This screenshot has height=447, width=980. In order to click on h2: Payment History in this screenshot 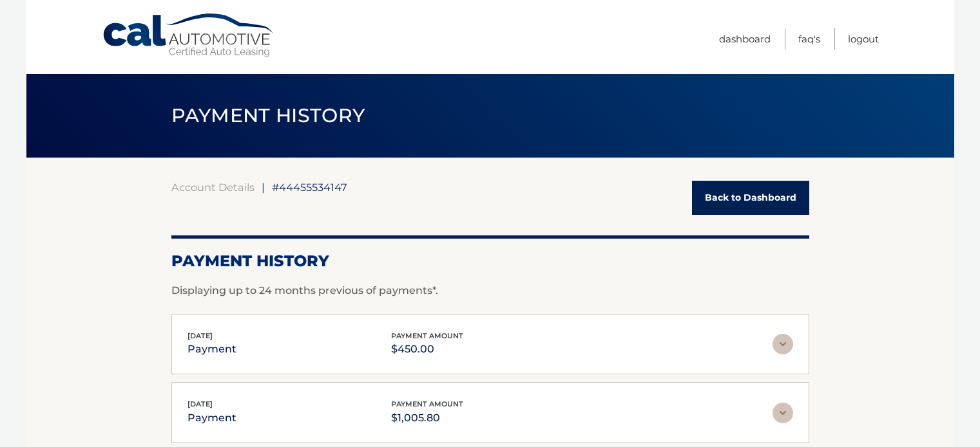, I will do `click(490, 261)`.